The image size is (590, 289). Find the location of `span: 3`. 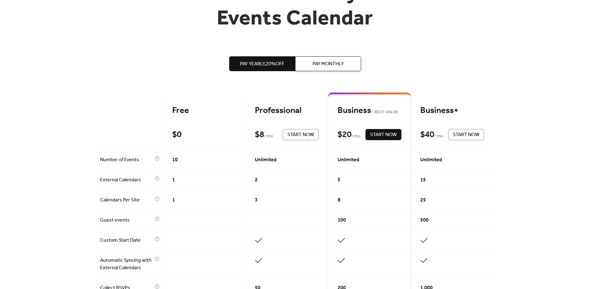

span: 3 is located at coordinates (256, 200).